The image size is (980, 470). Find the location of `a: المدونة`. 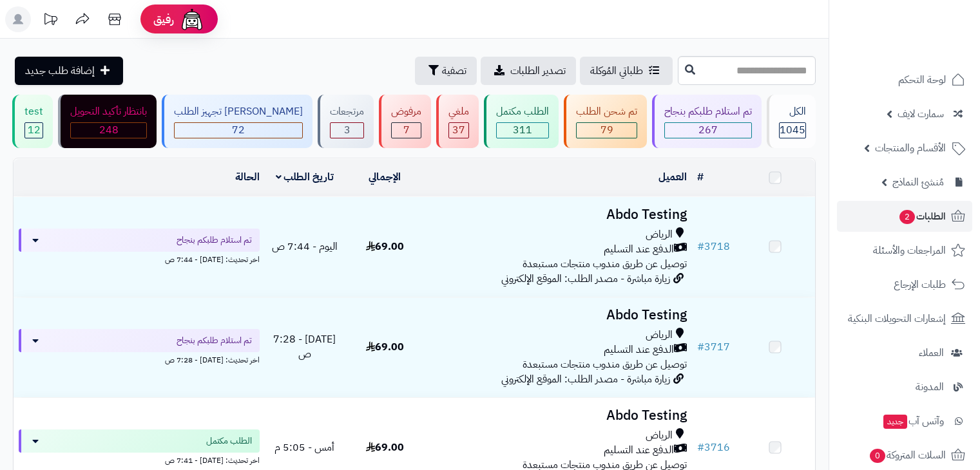

a: المدونة is located at coordinates (905, 387).